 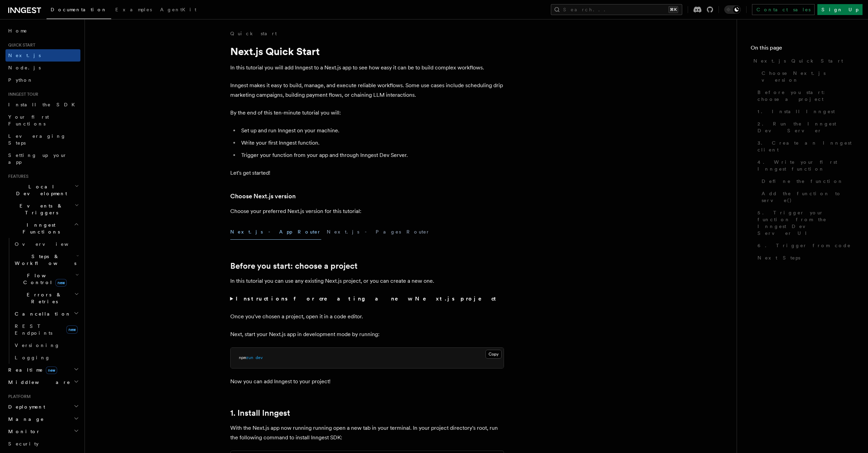 What do you see at coordinates (804, 258) in the screenshot?
I see `a: Next Steps` at bounding box center [804, 258].